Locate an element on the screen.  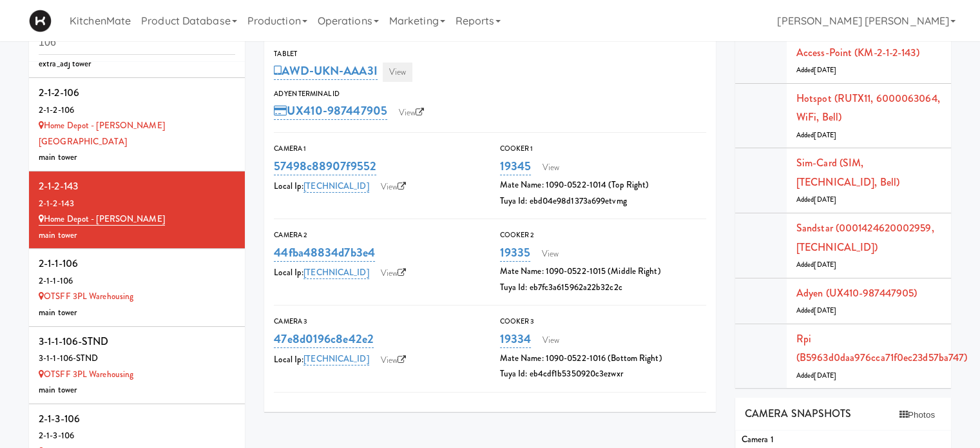
button: Photos is located at coordinates (917, 415).